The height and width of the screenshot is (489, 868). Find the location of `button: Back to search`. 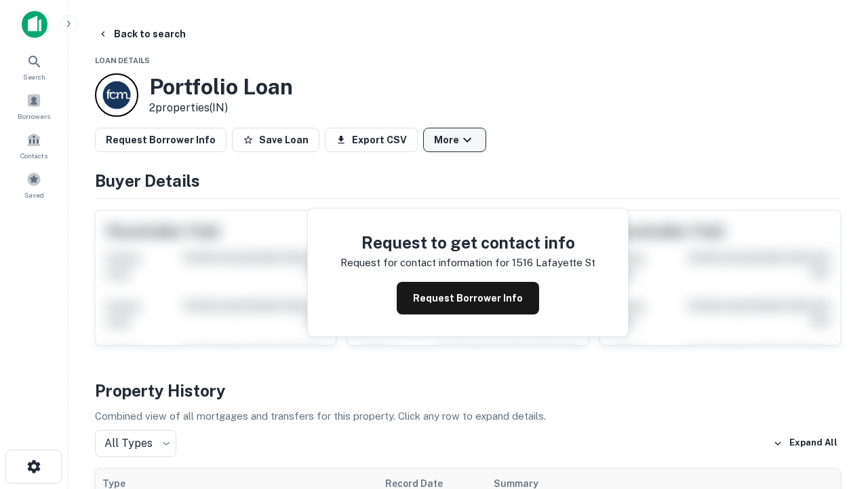

button: Back to search is located at coordinates (142, 34).